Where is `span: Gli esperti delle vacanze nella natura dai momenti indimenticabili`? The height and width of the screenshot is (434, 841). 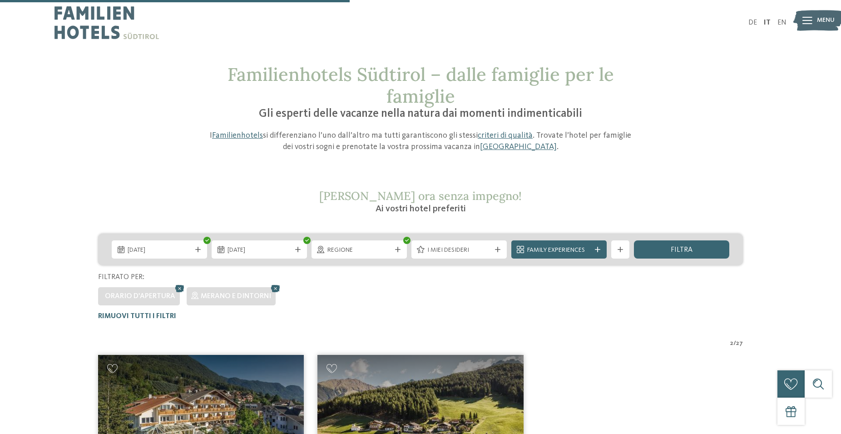 span: Gli esperti delle vacanze nella natura dai momenti indimenticabili is located at coordinates (420, 113).